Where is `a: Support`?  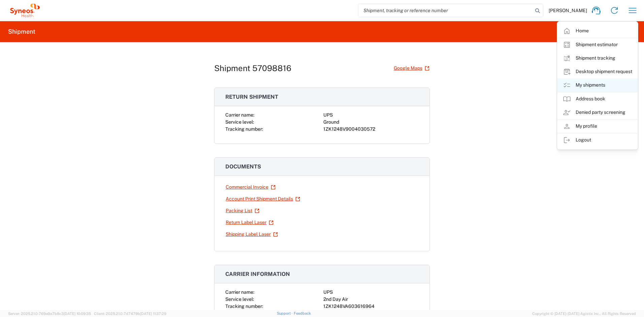
a: Support is located at coordinates (285, 313).